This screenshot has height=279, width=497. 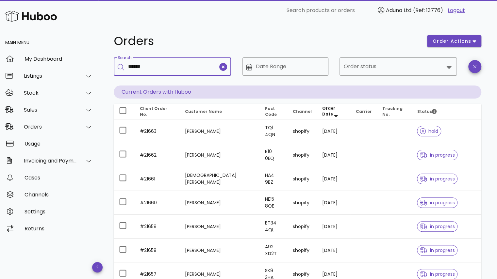 I want to click on th: Order Date: Sorted descending. Activate to remove sorting., so click(x=333, y=112).